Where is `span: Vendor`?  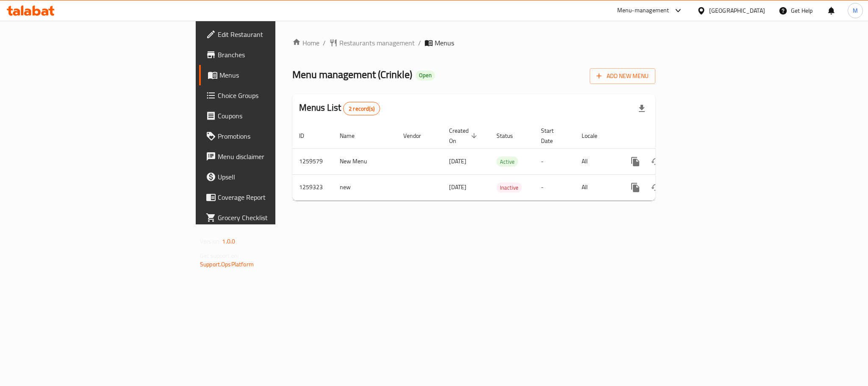 span: Vendor is located at coordinates (418, 135).